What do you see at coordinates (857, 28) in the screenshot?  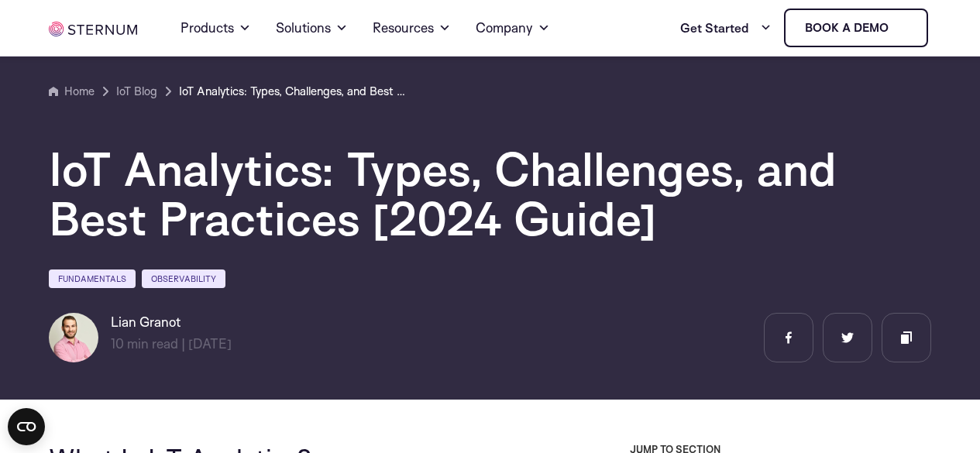 I see `a: Book a demo` at bounding box center [857, 28].